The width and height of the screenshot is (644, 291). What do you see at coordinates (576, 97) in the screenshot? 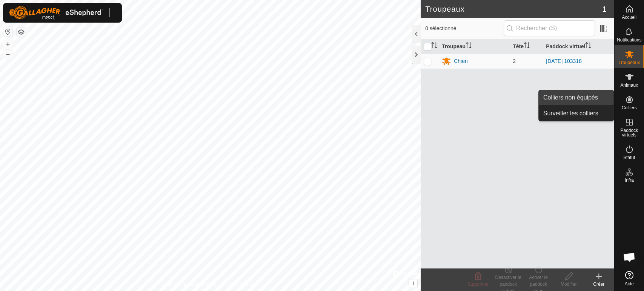
I see `li: Colliers non équipés` at bounding box center [576, 97].